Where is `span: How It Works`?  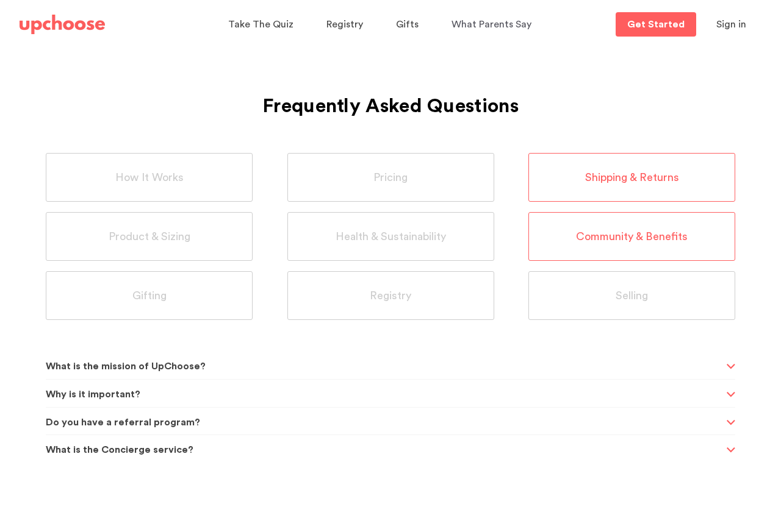
span: How It Works is located at coordinates (150, 178).